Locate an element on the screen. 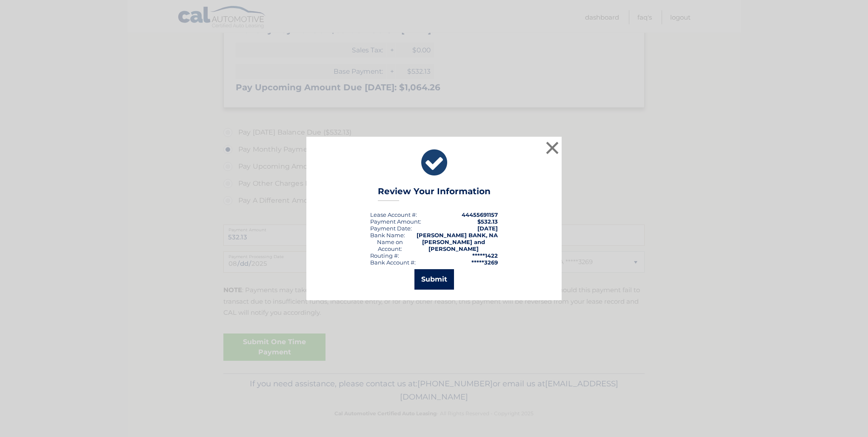 The image size is (868, 437). strong: 44455691157 is located at coordinates (480, 215).